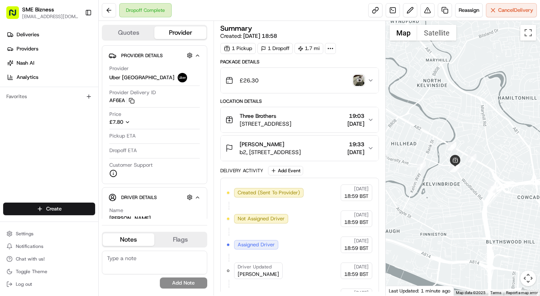  Describe the element at coordinates (154, 55) in the screenshot. I see `button: Provider Details` at that location.